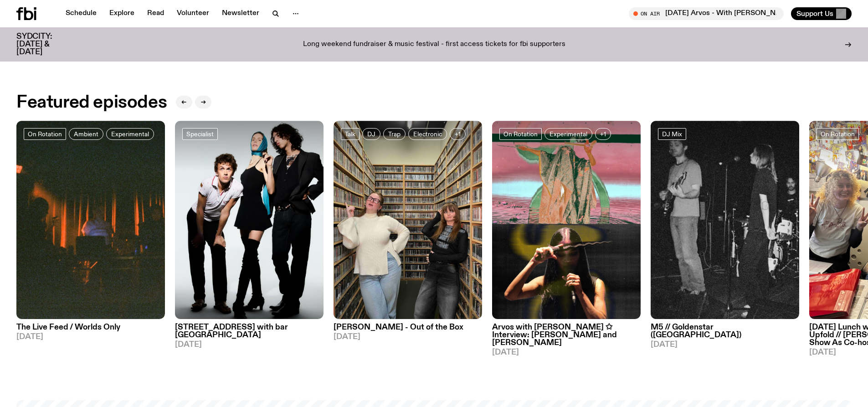 This screenshot has height=407, width=868. Describe the element at coordinates (395, 134) in the screenshot. I see `a: Trap` at that location.